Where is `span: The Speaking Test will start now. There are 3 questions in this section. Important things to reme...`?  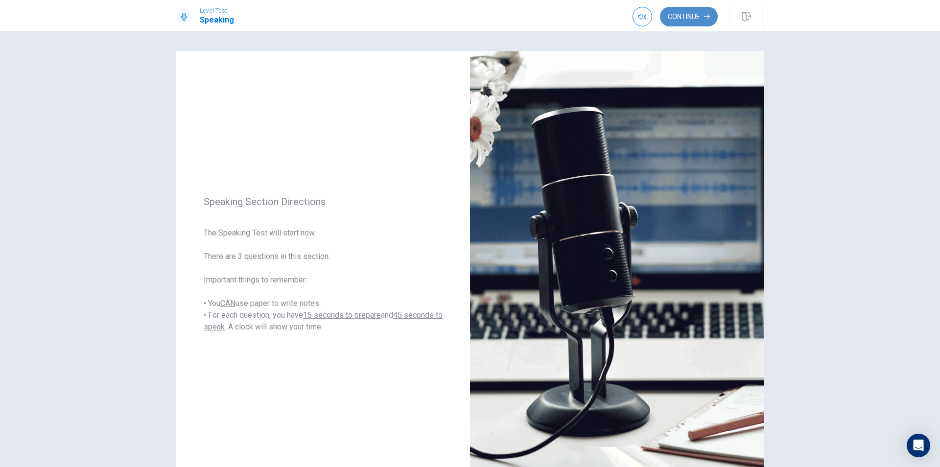 span: The Speaking Test will start now. There are 3 questions in this section. Important things to reme... is located at coordinates (323, 280).